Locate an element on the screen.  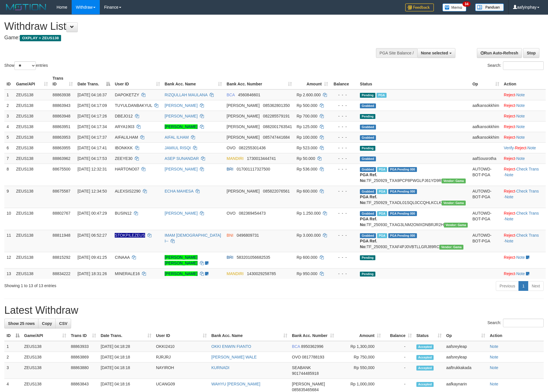
span: Nama rekening ada tanda titik/strip, harap diedit is located at coordinates (130, 236).